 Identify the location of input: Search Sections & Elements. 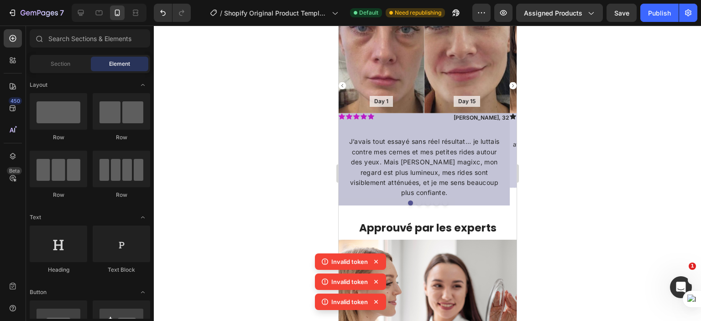
(90, 38).